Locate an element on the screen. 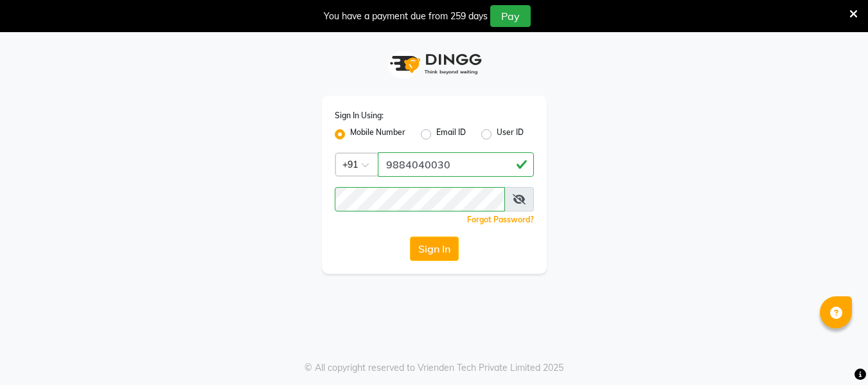 The image size is (868, 385). label: Mobile Number is located at coordinates (377, 134).